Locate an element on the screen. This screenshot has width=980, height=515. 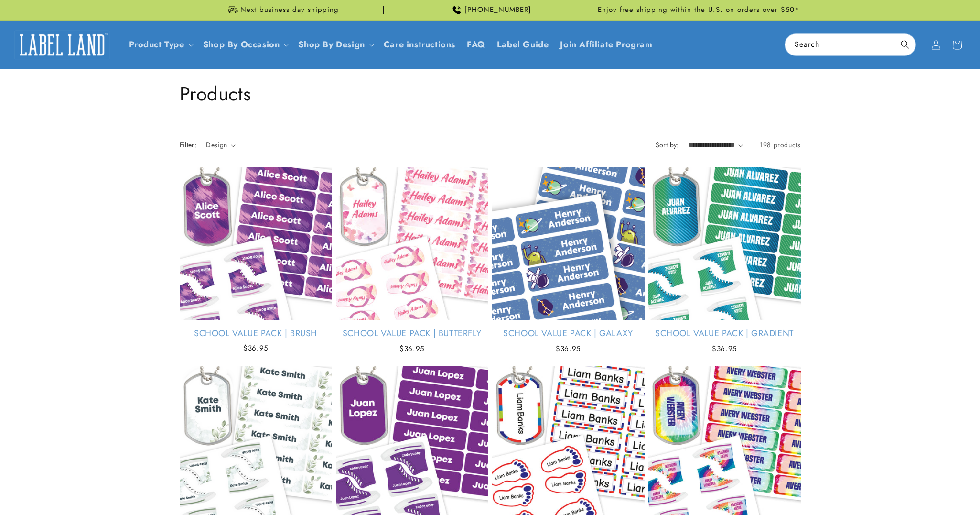
a: Label Land is located at coordinates (62, 45).